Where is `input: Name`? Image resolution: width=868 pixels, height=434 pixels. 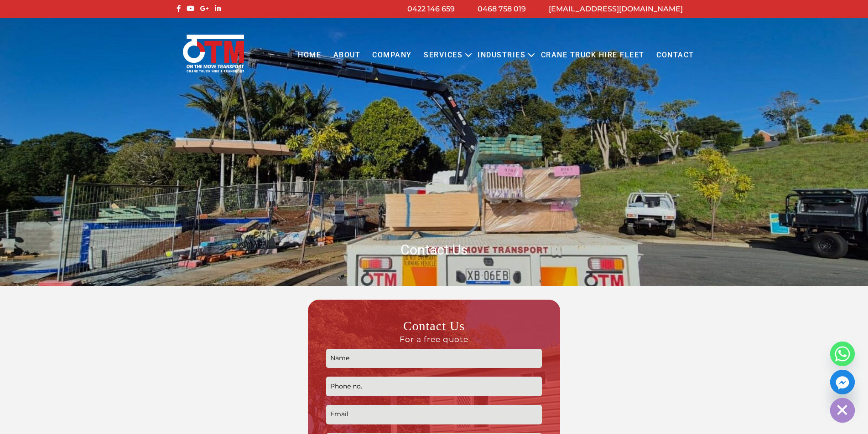
input: Name is located at coordinates (434, 359).